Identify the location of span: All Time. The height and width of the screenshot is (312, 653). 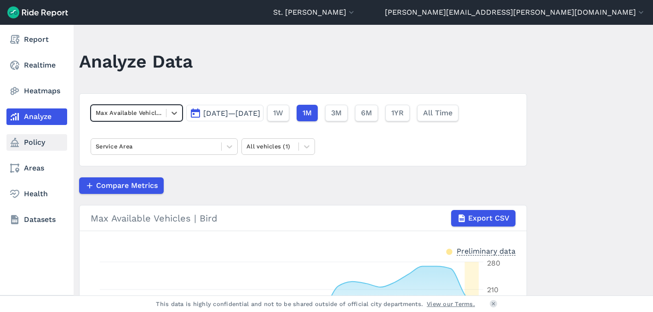
(437, 113).